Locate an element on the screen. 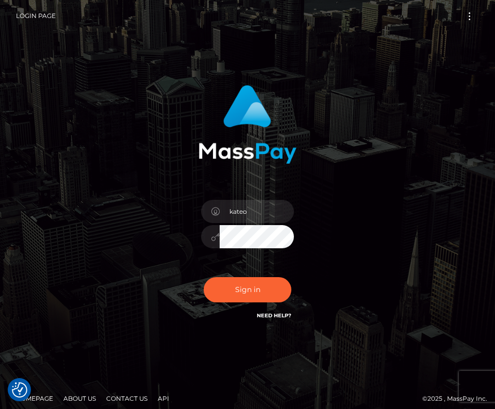 The image size is (495, 409). img: Revisit consent button is located at coordinates (20, 390).